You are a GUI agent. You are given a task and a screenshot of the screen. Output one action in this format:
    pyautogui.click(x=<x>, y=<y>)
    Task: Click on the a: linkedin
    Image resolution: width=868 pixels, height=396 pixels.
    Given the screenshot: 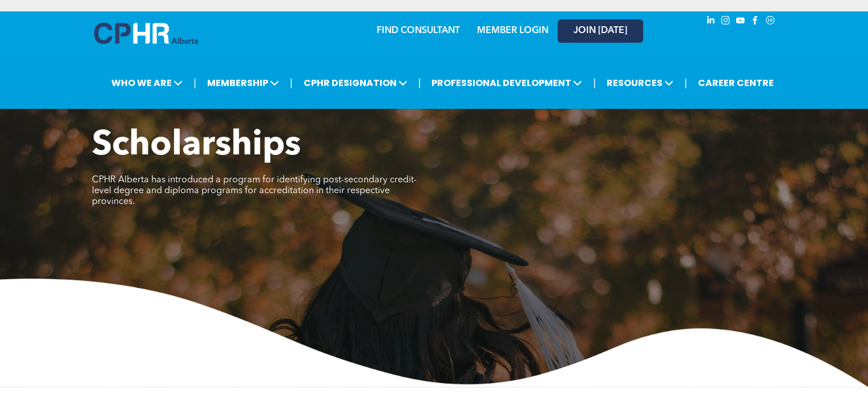 What is the action you would take?
    pyautogui.click(x=711, y=22)
    